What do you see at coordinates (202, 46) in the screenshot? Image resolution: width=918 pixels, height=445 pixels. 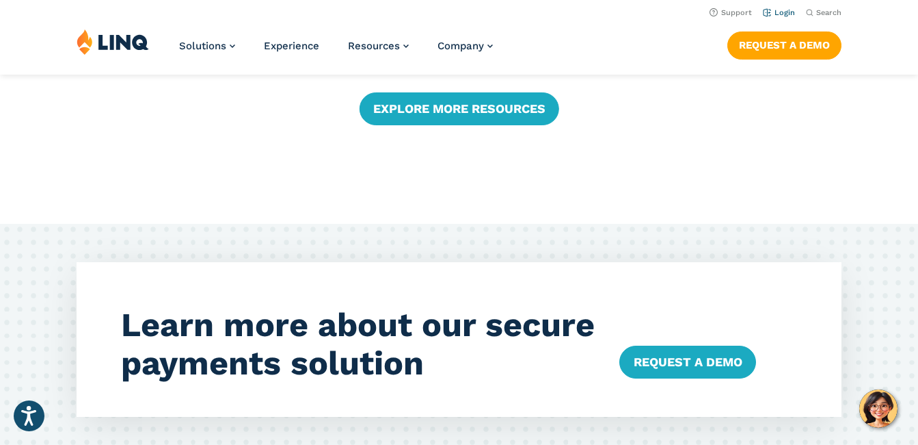 I see `span: Solutions` at bounding box center [202, 46].